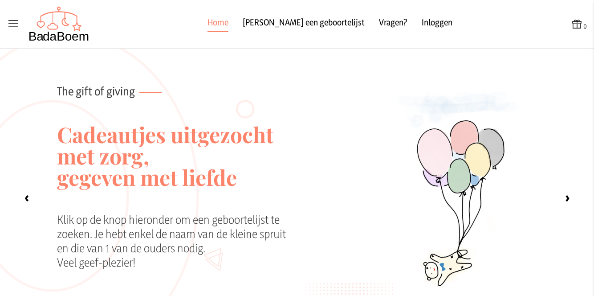  What do you see at coordinates (437, 24) in the screenshot?
I see `a: Inloggen` at bounding box center [437, 24].